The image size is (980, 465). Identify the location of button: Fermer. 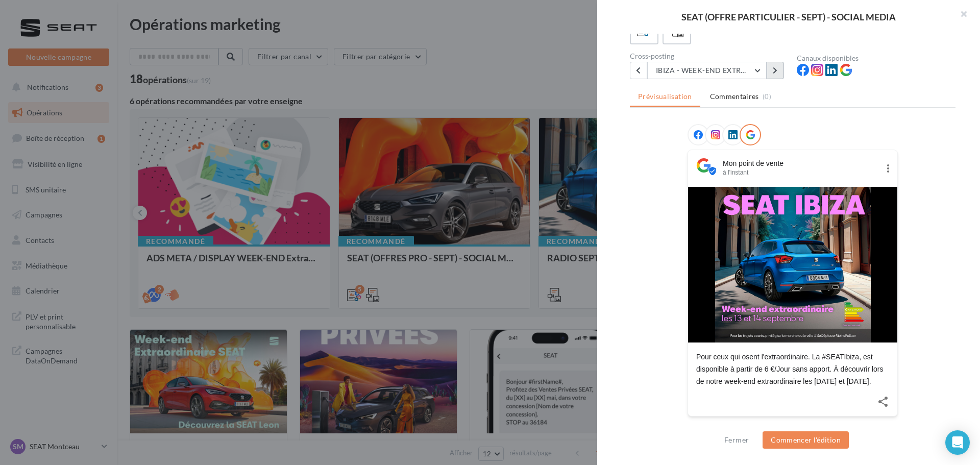
(737, 440).